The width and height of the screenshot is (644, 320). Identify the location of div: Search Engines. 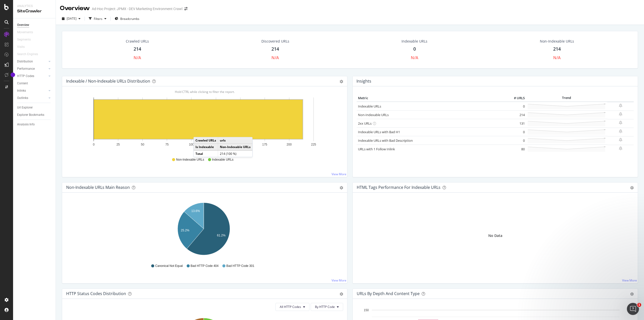
(27, 54).